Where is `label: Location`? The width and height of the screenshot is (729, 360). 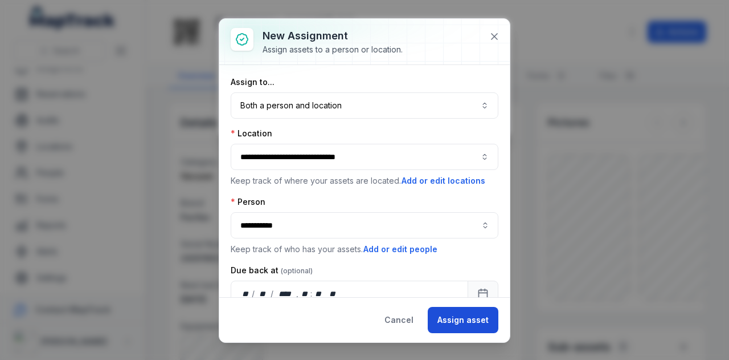 label: Location is located at coordinates (251, 133).